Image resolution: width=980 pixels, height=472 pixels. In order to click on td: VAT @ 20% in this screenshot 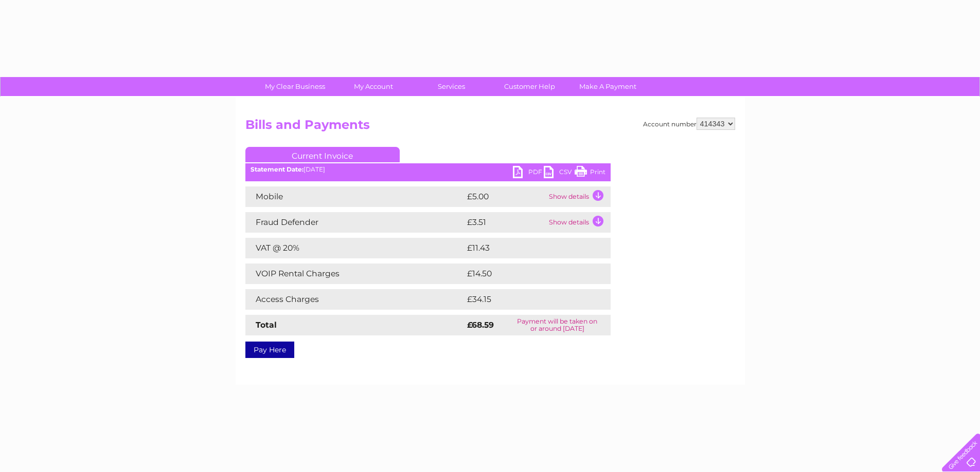, I will do `click(355, 248)`.